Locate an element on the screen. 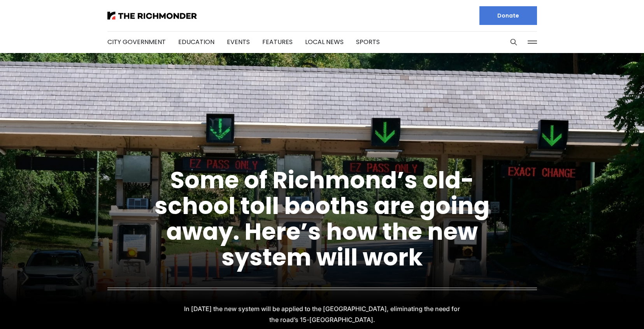  a: Local News is located at coordinates (324, 42).